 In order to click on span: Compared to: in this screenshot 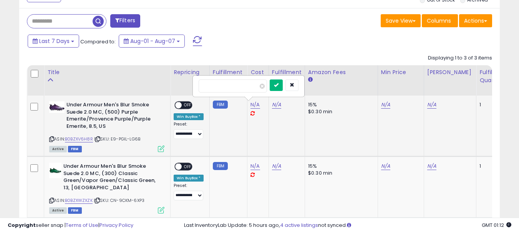, I will do `click(98, 41)`.